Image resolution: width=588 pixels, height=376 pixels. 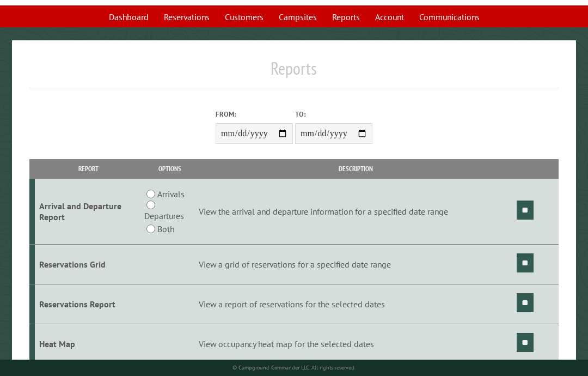 What do you see at coordinates (294, 73) in the screenshot?
I see `h1: Reports` at bounding box center [294, 73].